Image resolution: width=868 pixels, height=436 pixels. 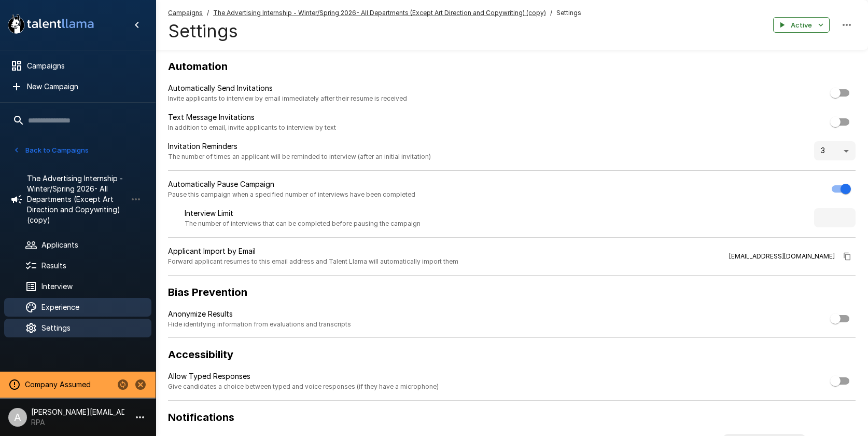 I want to click on p: Anonymize Results, so click(x=259, y=314).